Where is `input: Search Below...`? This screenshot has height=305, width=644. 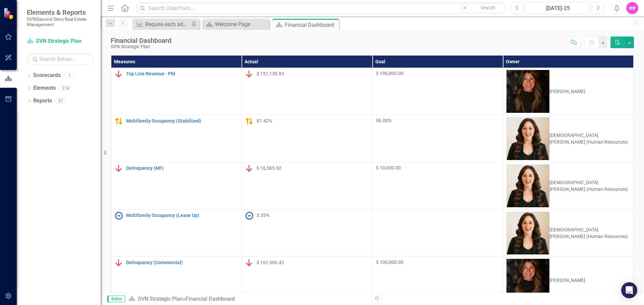 input: Search Below... is located at coordinates (60, 59).